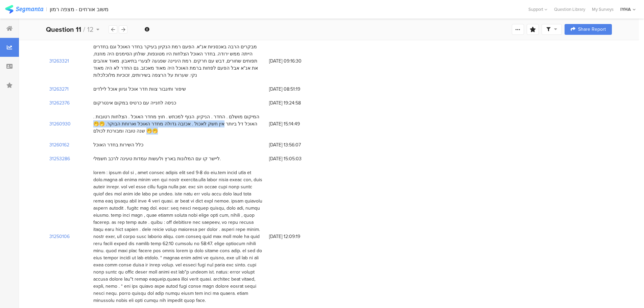 This screenshot has width=644, height=308. What do you see at coordinates (64, 30) in the screenshot?
I see `b: Question 11` at bounding box center [64, 30].